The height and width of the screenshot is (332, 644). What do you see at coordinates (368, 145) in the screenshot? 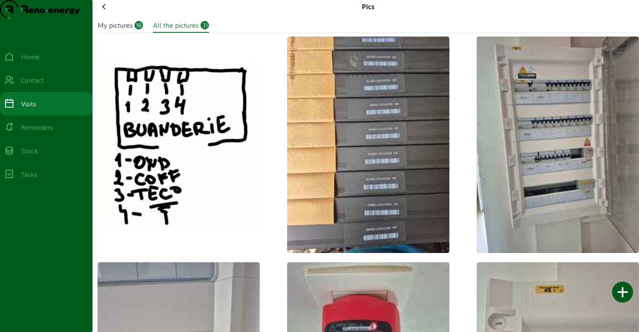
I see `img: thb_9dc94de8-f1d7-4d48-d877-9a55f78565d1.jpeg` at bounding box center [368, 145].